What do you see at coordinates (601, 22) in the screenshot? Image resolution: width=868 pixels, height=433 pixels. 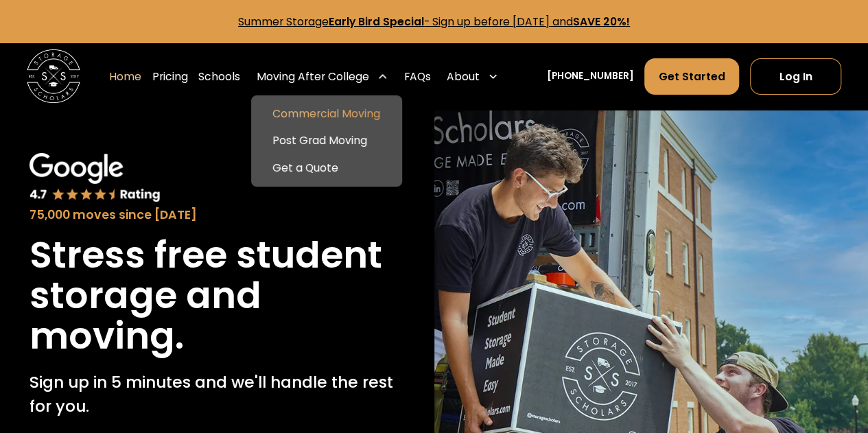 I see `strong: SAVE 20%!` at bounding box center [601, 22].